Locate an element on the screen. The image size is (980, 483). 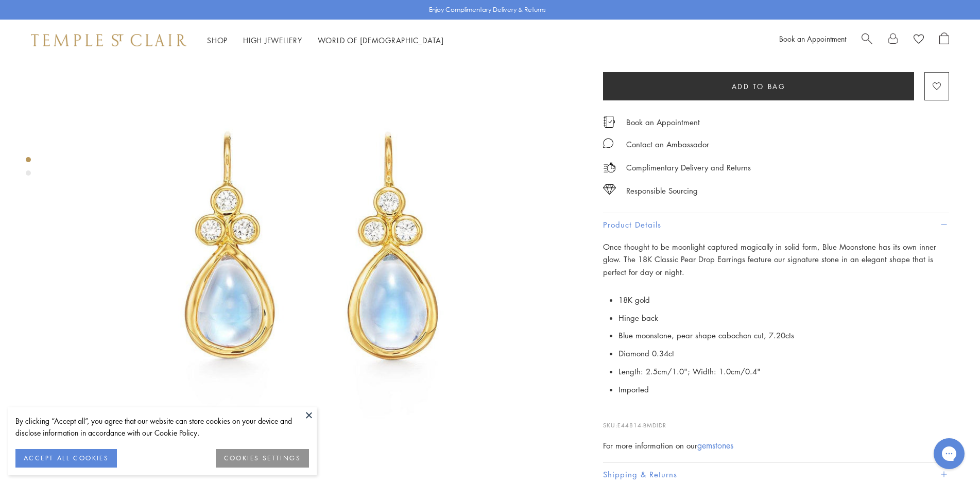
img: icon_sourcing.svg is located at coordinates (609, 190).